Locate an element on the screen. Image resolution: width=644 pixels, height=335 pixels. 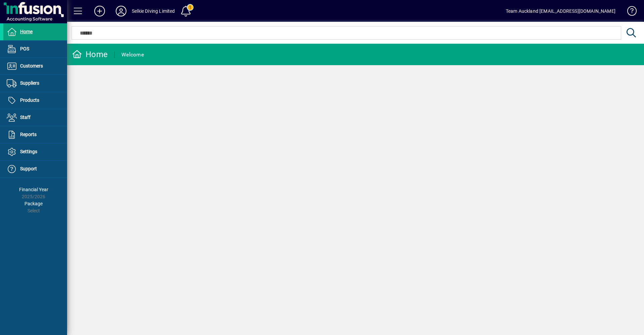
span: Suppliers is located at coordinates (29, 83).